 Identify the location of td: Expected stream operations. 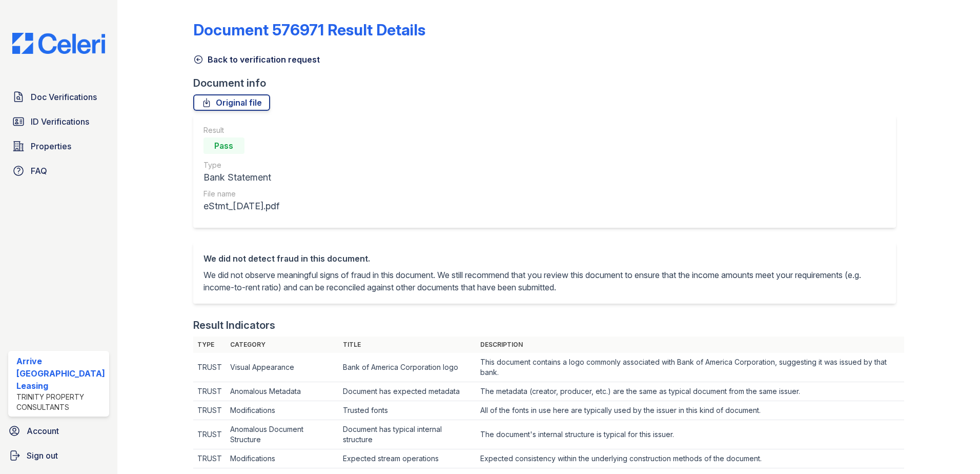
(408, 458).